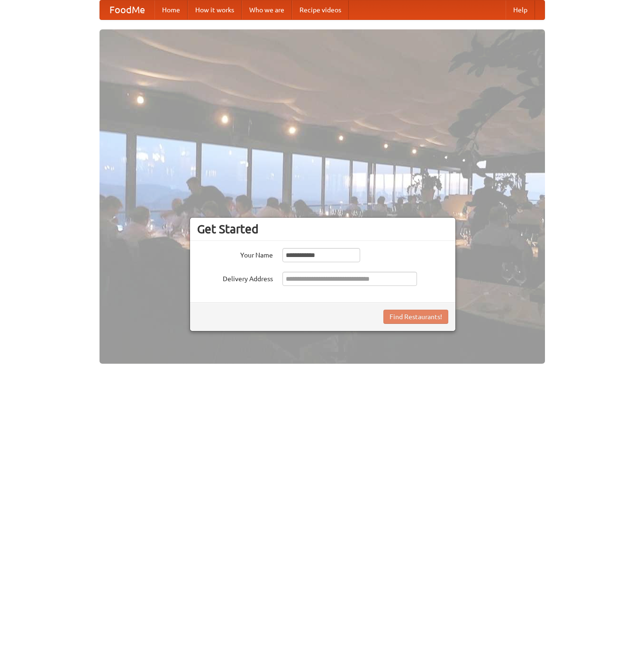  What do you see at coordinates (321, 10) in the screenshot?
I see `a: Recipe videos` at bounding box center [321, 10].